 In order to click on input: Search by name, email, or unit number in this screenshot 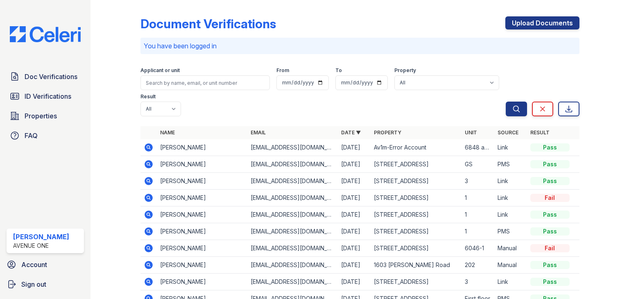, I will do `click(205, 83)`.